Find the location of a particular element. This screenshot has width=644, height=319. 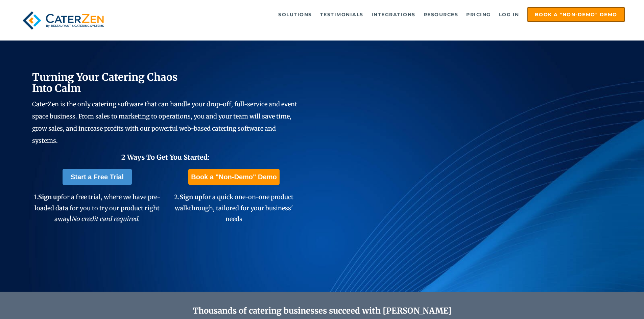

a: Start a Free Trial is located at coordinates (97, 177).